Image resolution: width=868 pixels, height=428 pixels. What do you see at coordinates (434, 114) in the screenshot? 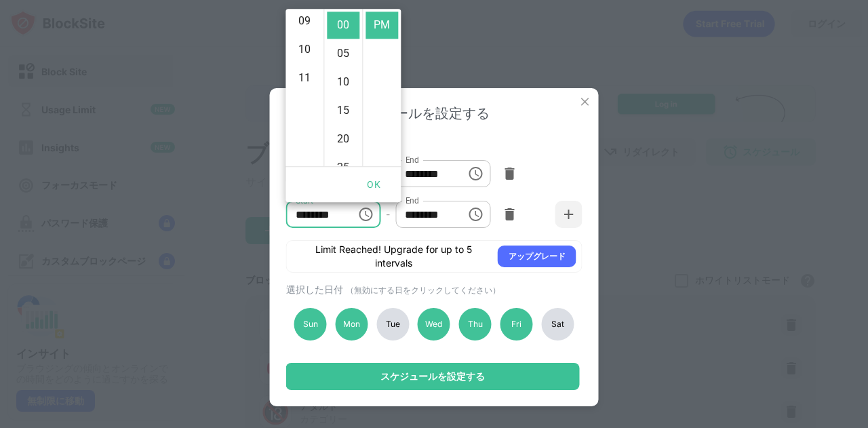
I see `div: ブロックスケジュールを設定する` at bounding box center [434, 114].